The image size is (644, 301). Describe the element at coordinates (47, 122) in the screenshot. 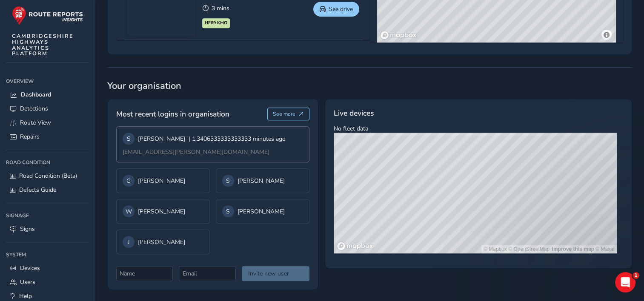

I see `a: Route View` at that location.